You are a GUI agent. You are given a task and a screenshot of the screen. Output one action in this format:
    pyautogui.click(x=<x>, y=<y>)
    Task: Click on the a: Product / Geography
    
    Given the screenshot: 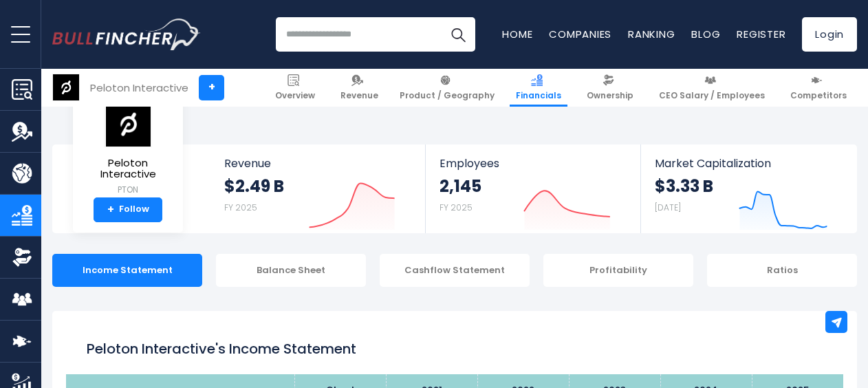 What is the action you would take?
    pyautogui.click(x=447, y=88)
    